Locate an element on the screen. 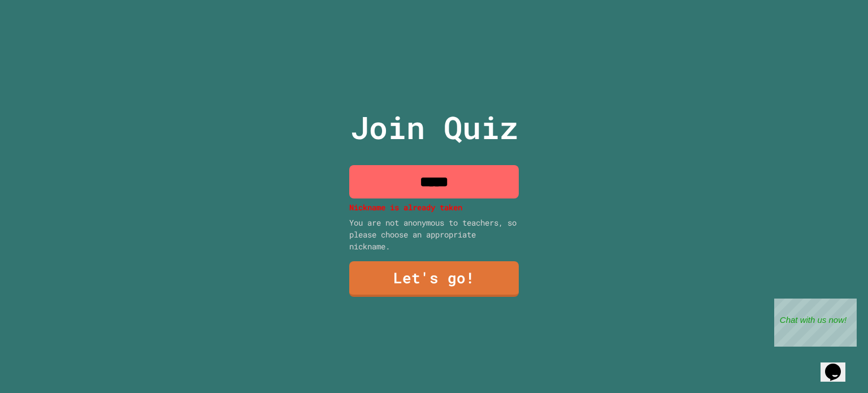  p: Chat with us now! is located at coordinates (39, 21).